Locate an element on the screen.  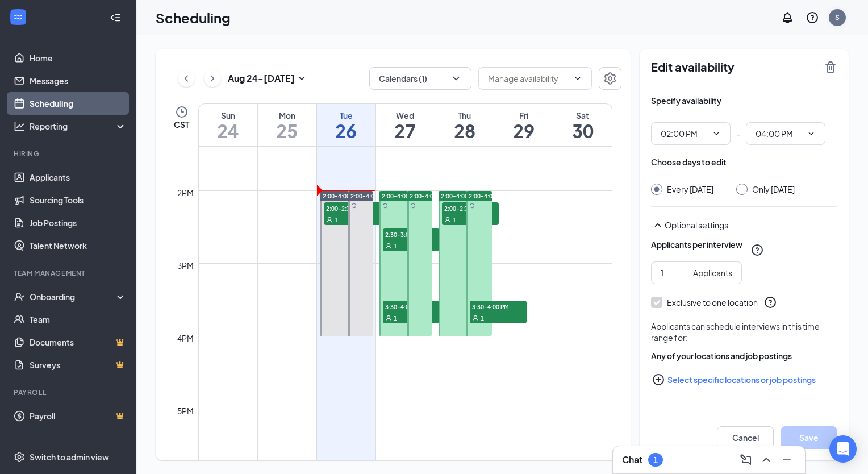
div: Applicants can schedule interviews in this time range for: is located at coordinates (744, 332).